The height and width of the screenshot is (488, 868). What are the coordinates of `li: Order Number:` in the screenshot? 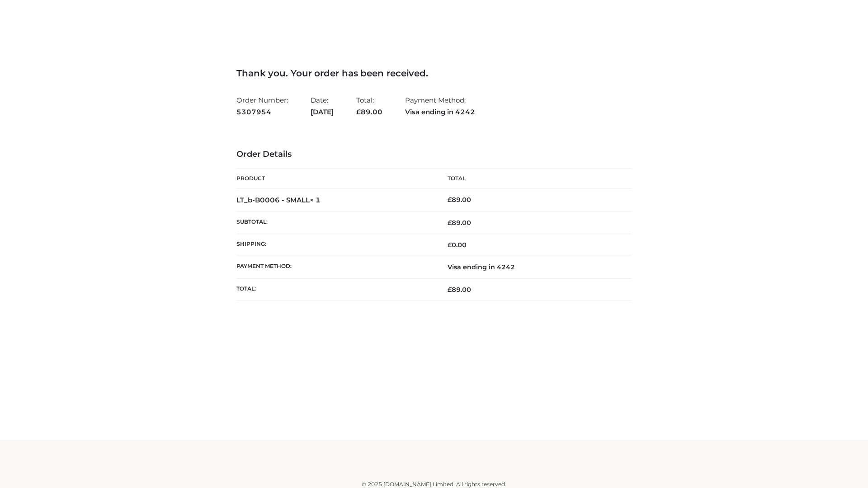 It's located at (262, 105).